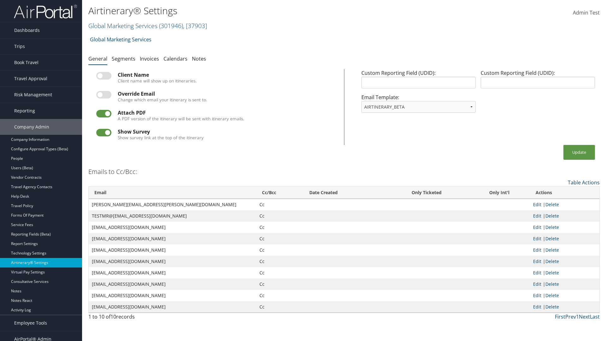  Describe the element at coordinates (227, 75) in the screenshot. I see `div: Client Name` at that location.